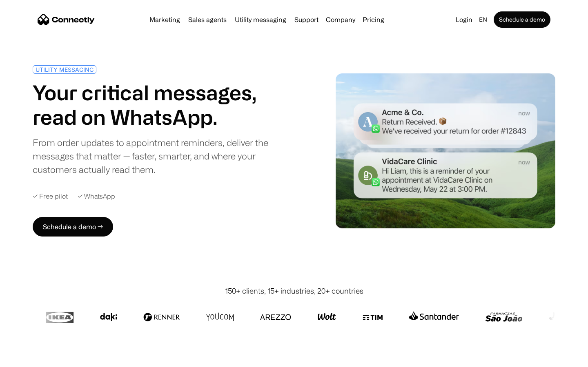 Image resolution: width=588 pixels, height=367 pixels. I want to click on aside: Language selected: English, so click(28, 359).